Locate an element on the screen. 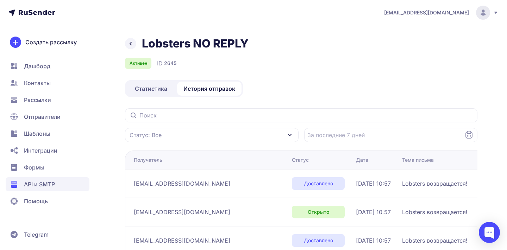 Image resolution: width=507 pixels, height=250 pixels. span: 2645 is located at coordinates (170, 63).